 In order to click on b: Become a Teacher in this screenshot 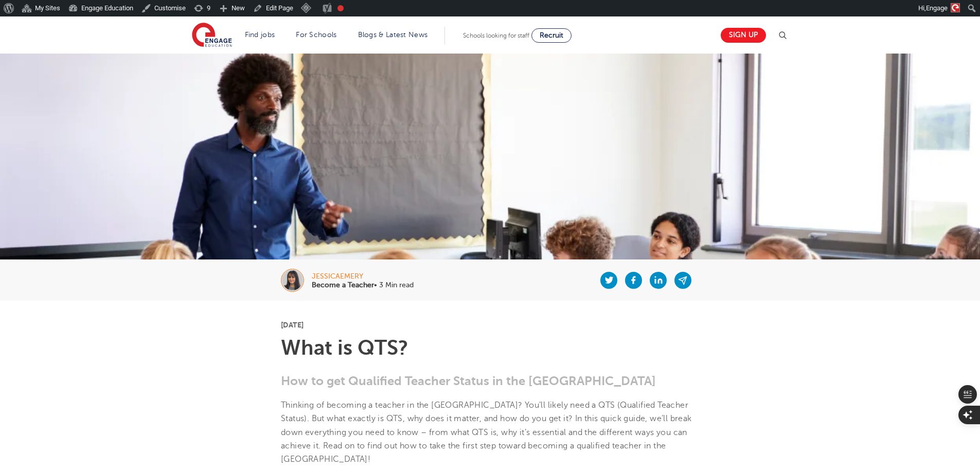, I will do `click(343, 285)`.